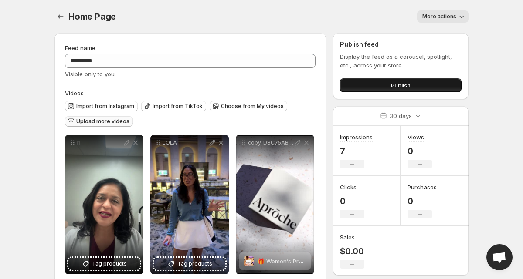 This screenshot has width=523, height=279. I want to click on span: Upload more videos, so click(103, 122).